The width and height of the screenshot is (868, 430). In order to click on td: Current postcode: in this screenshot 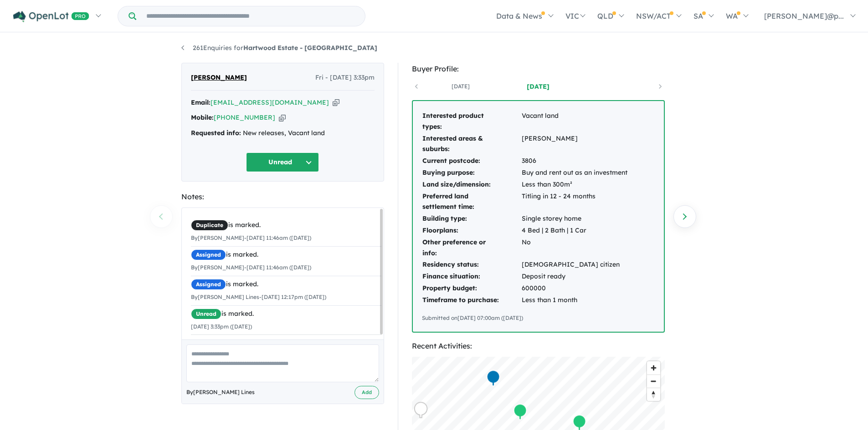, I will do `click(471, 161)`.